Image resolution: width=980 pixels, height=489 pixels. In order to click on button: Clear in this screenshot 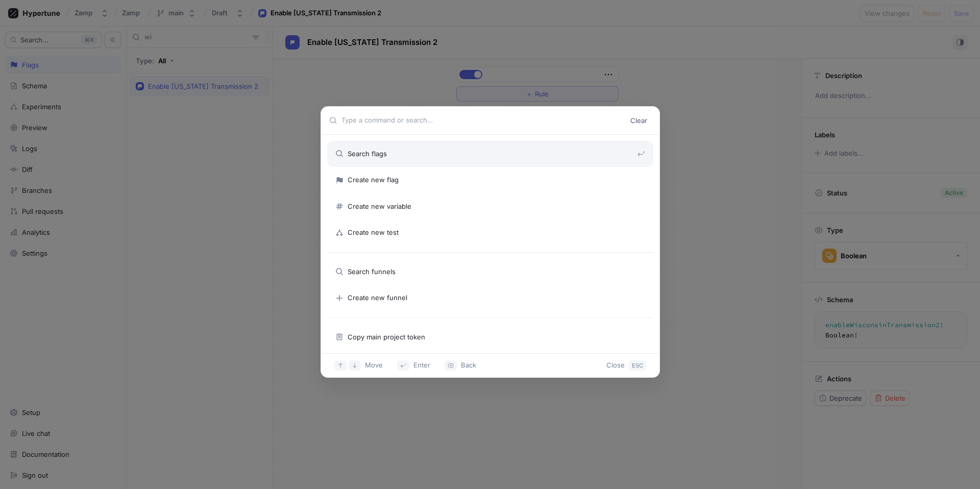, I will do `click(638, 120)`.